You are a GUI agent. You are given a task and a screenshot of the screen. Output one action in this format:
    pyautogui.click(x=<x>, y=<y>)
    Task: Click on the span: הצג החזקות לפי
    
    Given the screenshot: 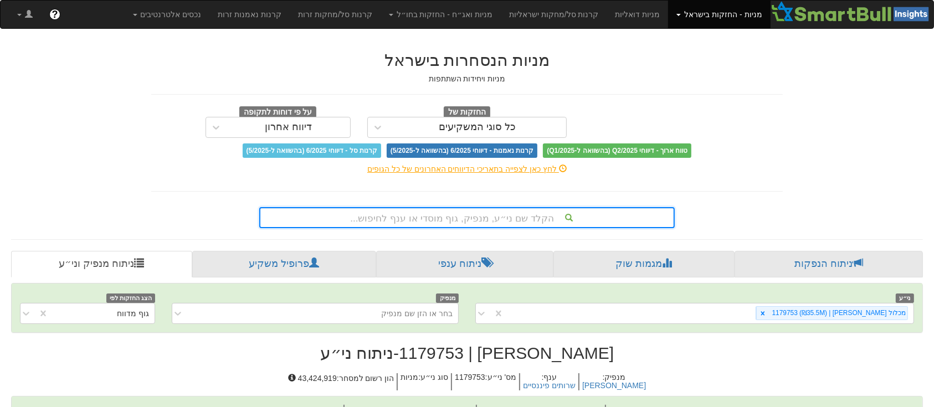 What is the action you would take?
    pyautogui.click(x=131, y=298)
    